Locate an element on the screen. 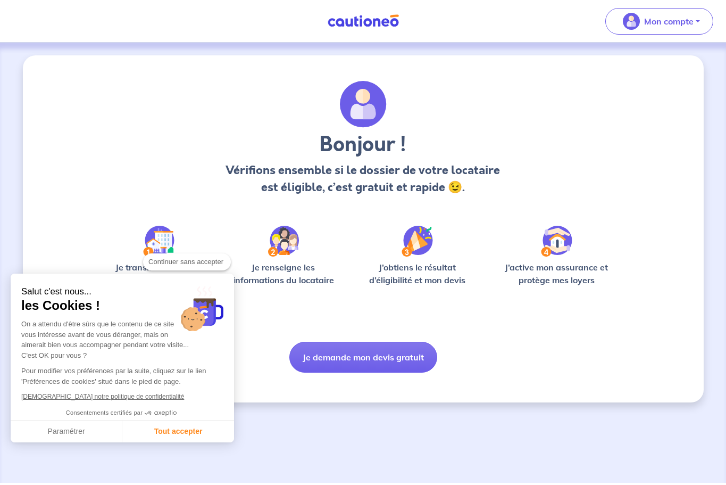 This screenshot has width=726, height=485. span: Continuer sans accepter is located at coordinates (187, 262).